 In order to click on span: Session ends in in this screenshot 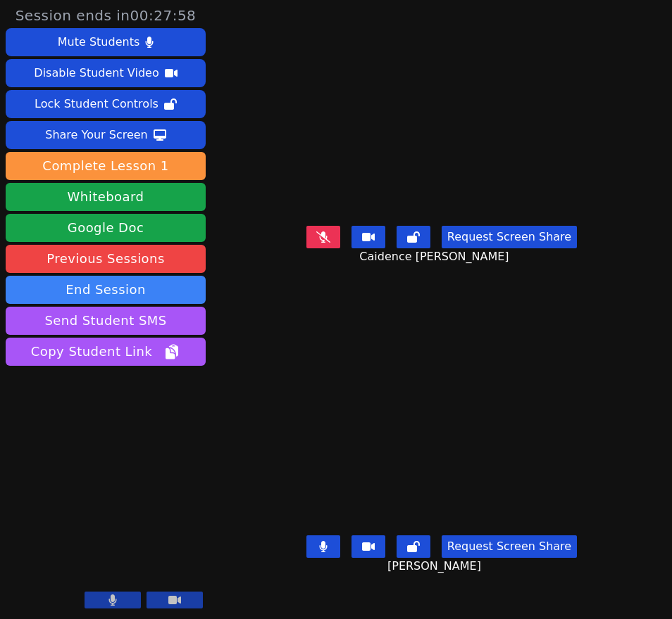, I will do `click(105, 15)`.